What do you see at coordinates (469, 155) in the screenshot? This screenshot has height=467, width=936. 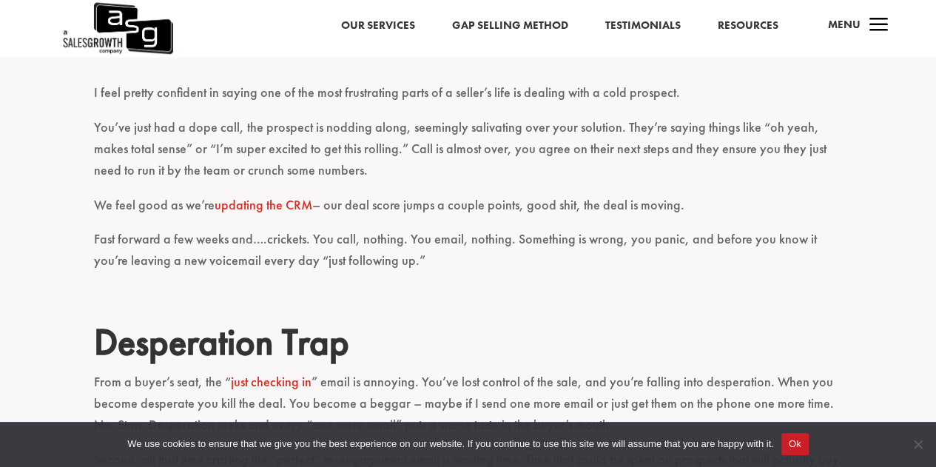 I see `p: You’ve just had a dope call, the prospect is nodding along, seemingly salivating over your soluti...` at bounding box center [469, 155].